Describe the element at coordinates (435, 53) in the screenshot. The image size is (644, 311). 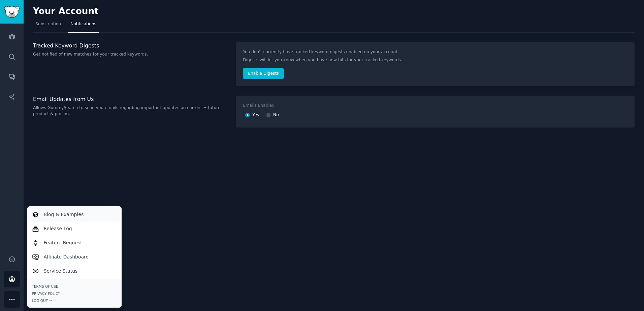
I see `p: You don't currently have tracked keyword digests enabled on your account.` at that location.